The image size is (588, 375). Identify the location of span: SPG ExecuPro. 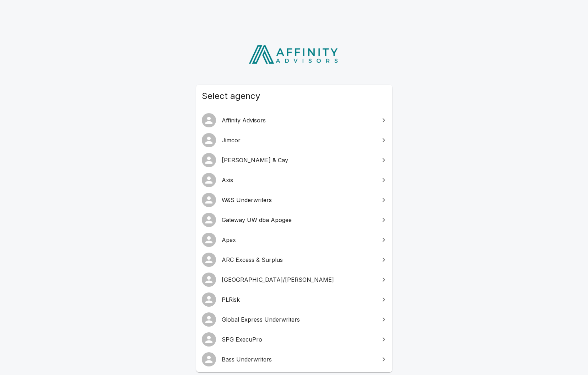
(299, 339).